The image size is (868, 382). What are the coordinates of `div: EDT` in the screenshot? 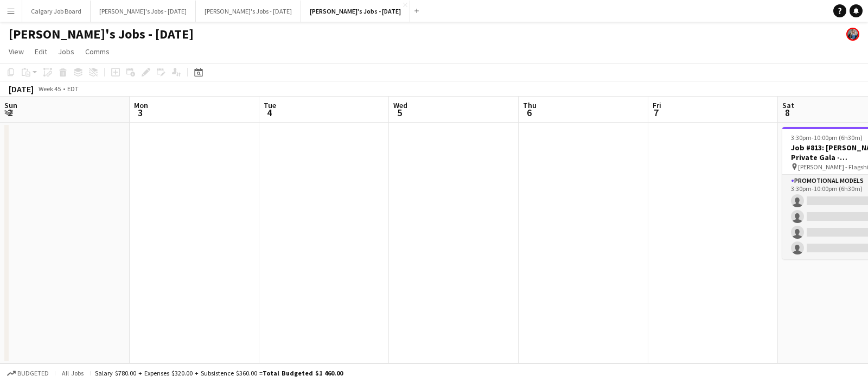 It's located at (73, 88).